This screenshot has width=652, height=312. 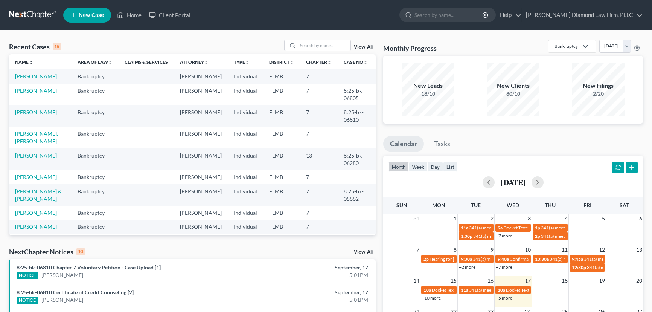 What do you see at coordinates (504, 266) in the screenshot?
I see `a: +7 more` at bounding box center [504, 266].